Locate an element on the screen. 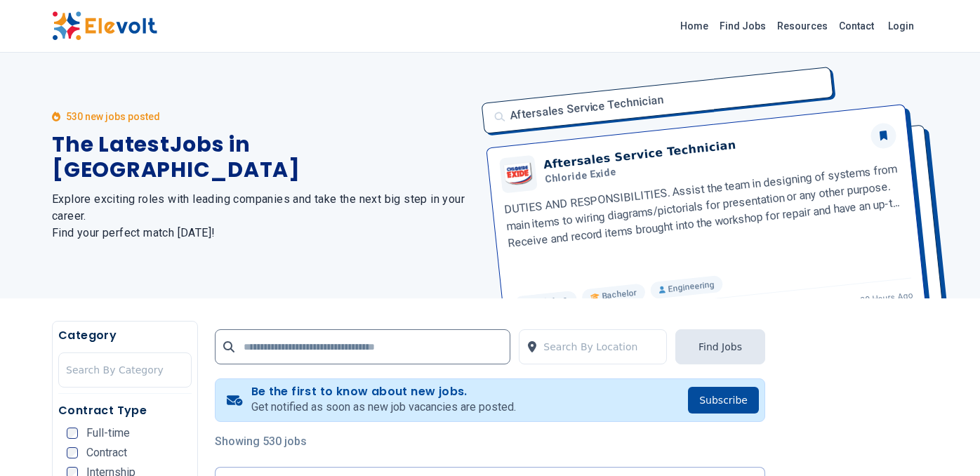 Image resolution: width=980 pixels, height=476 pixels. h2: Explore exciting roles with leading companies and take the next big step in your career. Find you... is located at coordinates (263, 216).